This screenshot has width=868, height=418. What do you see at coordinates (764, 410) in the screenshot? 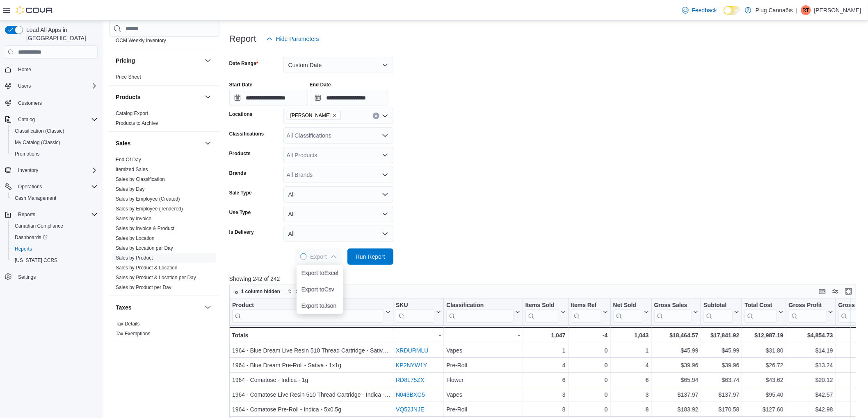
I see `div: $127.60` at bounding box center [764, 410].